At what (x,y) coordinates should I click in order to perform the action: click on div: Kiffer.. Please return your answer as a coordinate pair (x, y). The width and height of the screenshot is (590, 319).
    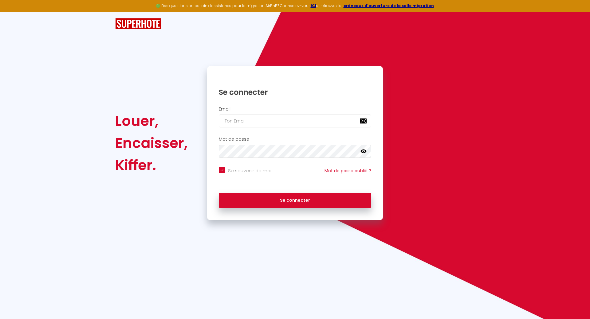
    Looking at the image, I should click on (151, 165).